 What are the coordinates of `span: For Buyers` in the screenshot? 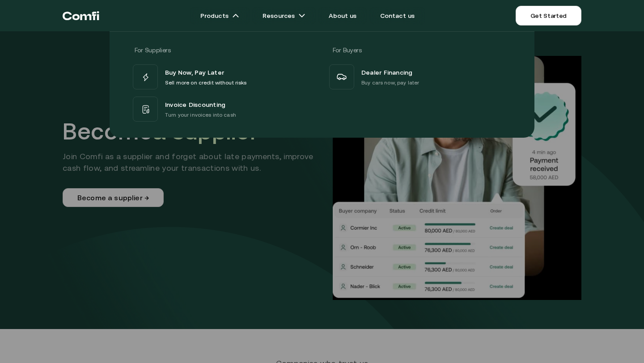 It's located at (347, 50).